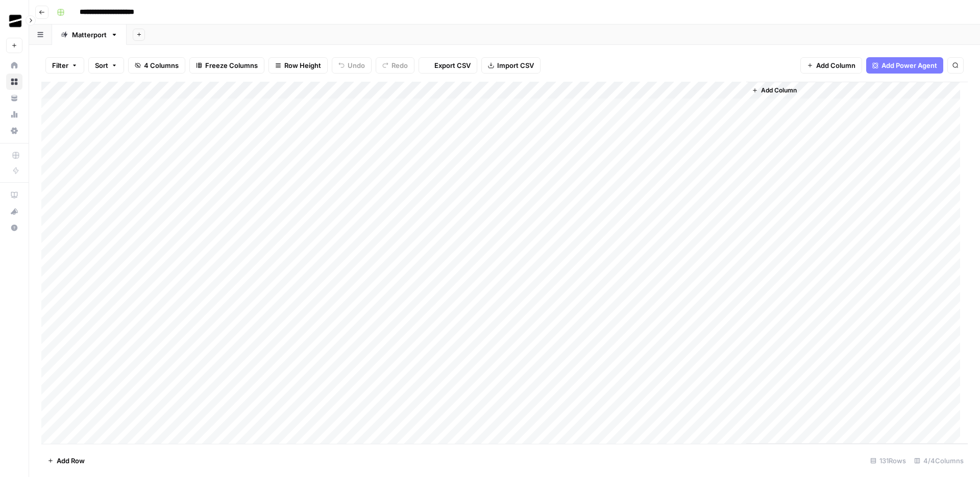 This screenshot has width=980, height=477. What do you see at coordinates (303, 65) in the screenshot?
I see `span: Row Height` at bounding box center [303, 65].